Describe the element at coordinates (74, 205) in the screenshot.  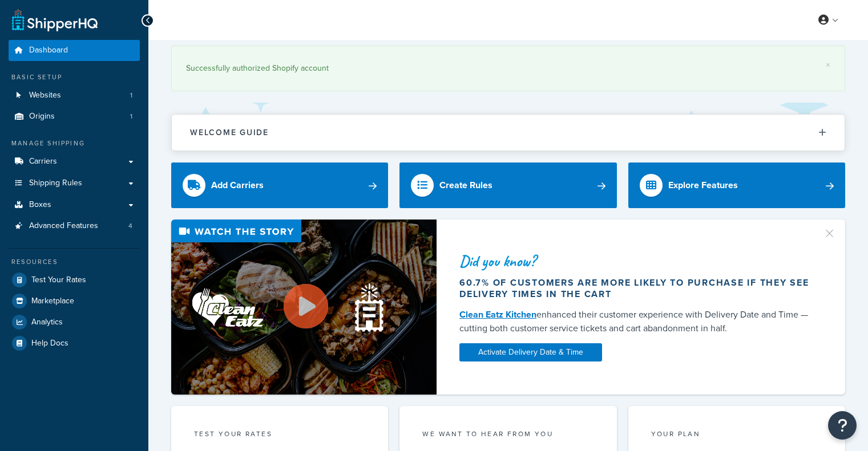
I see `li: Boxes` at that location.